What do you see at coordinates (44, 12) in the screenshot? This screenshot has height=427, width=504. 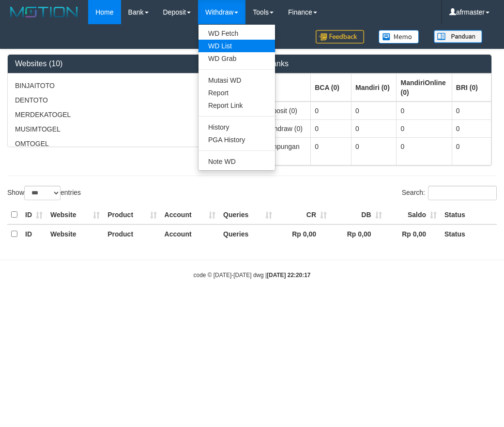 I see `img: MOTION_logo.png` at bounding box center [44, 12].